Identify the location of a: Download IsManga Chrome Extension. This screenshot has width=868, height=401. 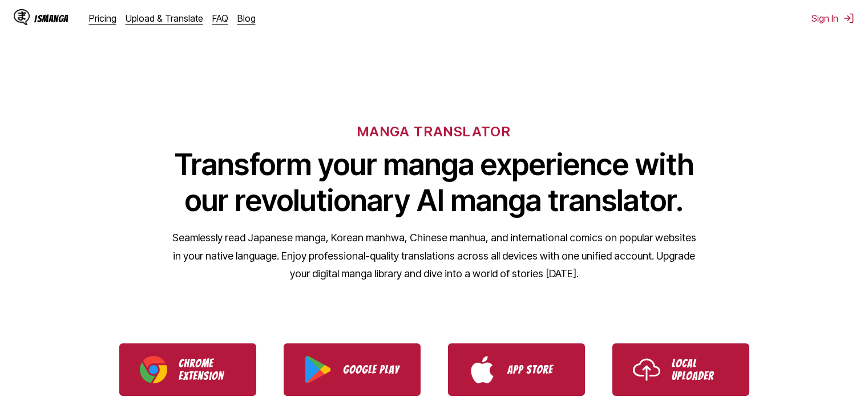
(188, 370).